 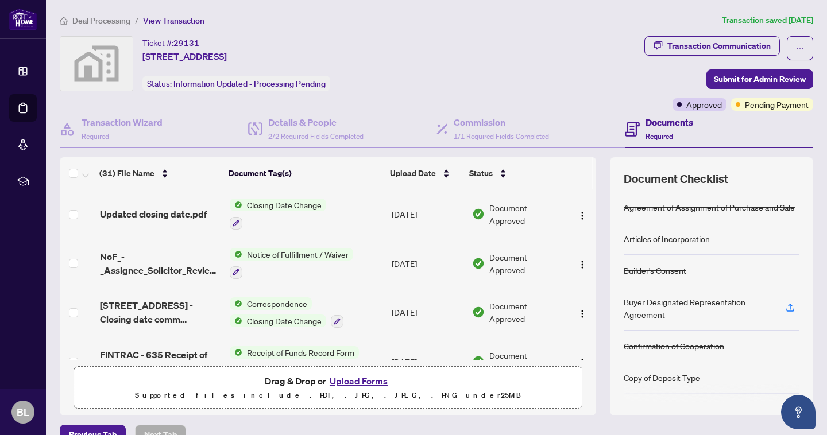 What do you see at coordinates (800, 48) in the screenshot?
I see `span: ellipsis` at bounding box center [800, 48].